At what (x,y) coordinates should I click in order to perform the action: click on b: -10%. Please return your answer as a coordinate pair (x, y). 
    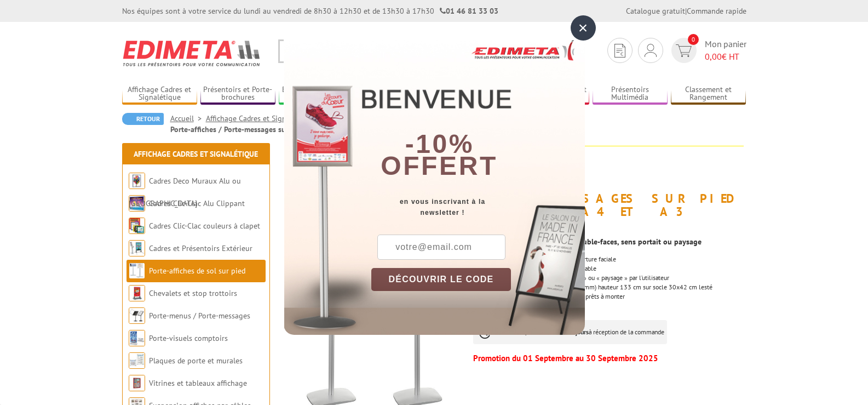
    Looking at the image, I should click on (440, 143).